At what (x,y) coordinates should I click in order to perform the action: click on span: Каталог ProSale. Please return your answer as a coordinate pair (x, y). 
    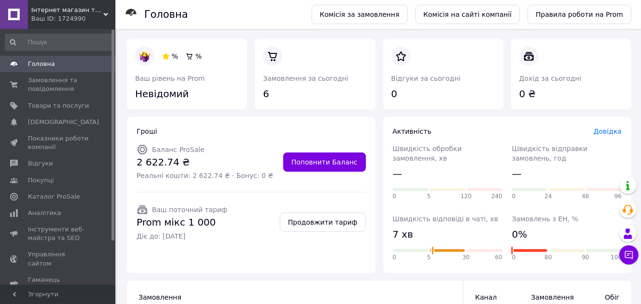
    Looking at the image, I should click on (54, 197).